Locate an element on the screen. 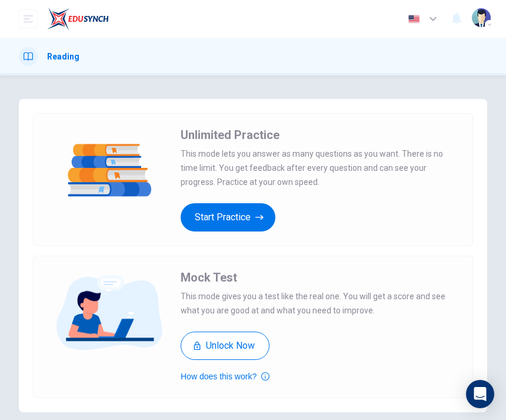 The width and height of the screenshot is (506, 420). span: This mode gives you a test like the real one. You will get a score and see what you are good at a... is located at coordinates (320, 303).